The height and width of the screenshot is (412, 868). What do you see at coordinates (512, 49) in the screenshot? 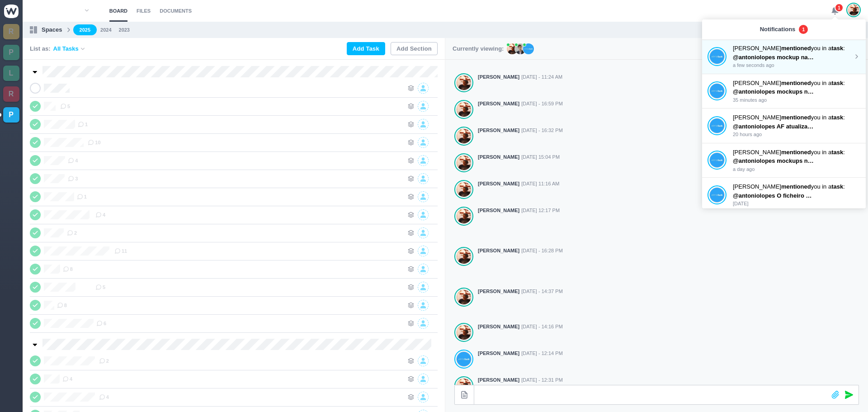
I see `img: AL` at bounding box center [512, 49].